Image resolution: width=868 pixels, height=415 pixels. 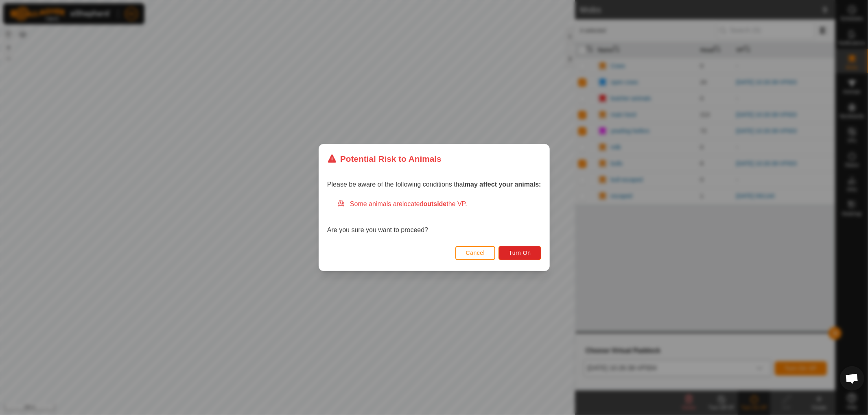 What do you see at coordinates (520, 253) in the screenshot?
I see `span: Turn On` at bounding box center [520, 253].